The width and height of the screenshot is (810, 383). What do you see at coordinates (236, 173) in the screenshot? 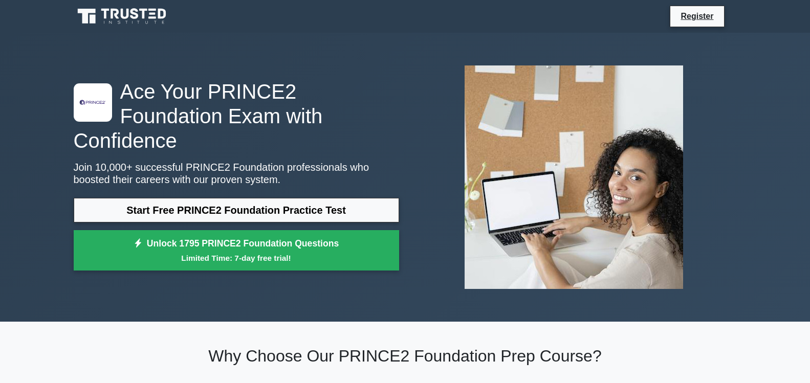
I see `p: Join 10,000+ successful PRINCE2 Foundation professionals who boosted their careers with our prove...` at bounding box center [236, 173].